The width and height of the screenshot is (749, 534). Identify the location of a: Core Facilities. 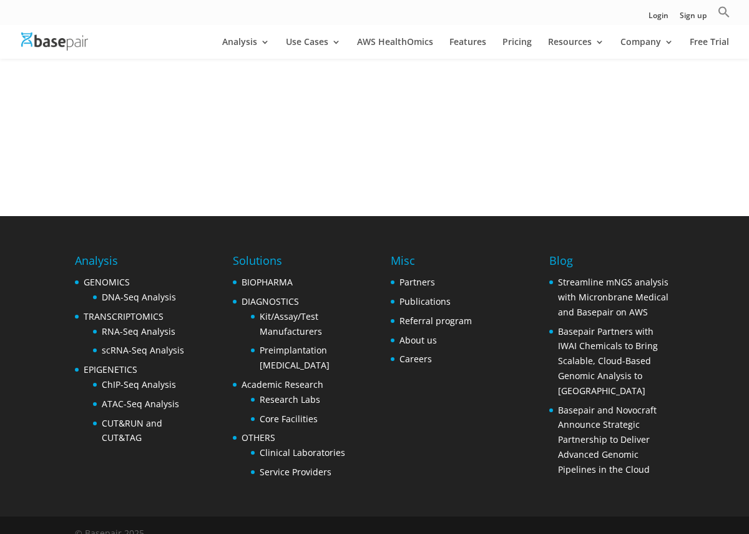
(288, 418).